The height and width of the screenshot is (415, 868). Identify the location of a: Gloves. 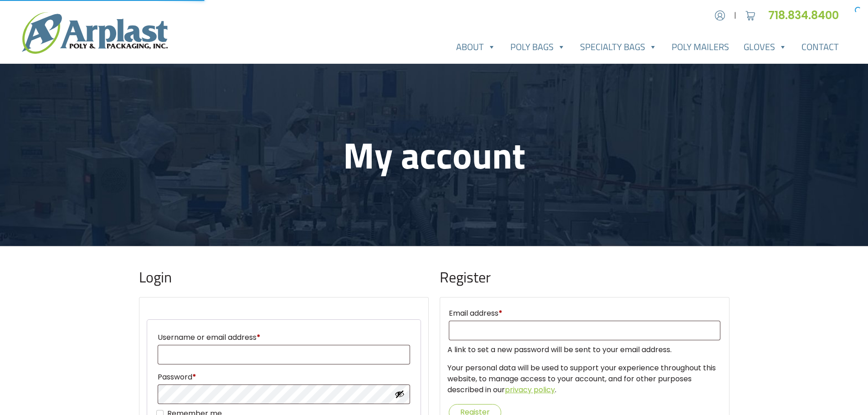
(765, 47).